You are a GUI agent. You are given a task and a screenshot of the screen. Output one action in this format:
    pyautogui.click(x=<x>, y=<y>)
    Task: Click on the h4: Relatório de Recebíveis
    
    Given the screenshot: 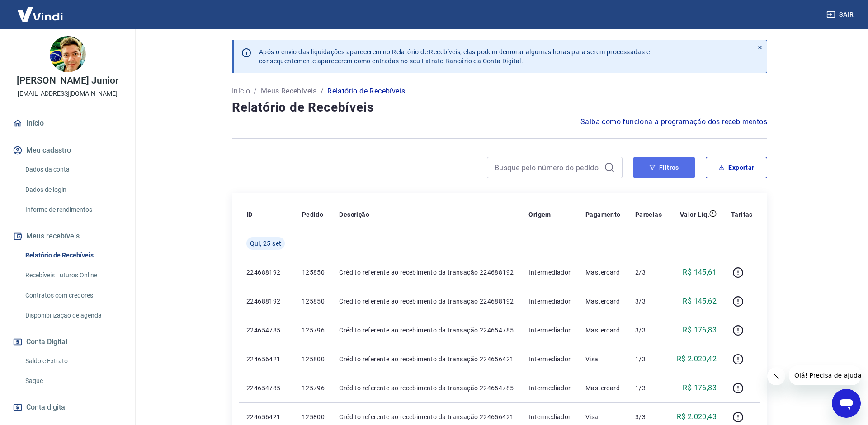 What is the action you would take?
    pyautogui.click(x=500, y=107)
    